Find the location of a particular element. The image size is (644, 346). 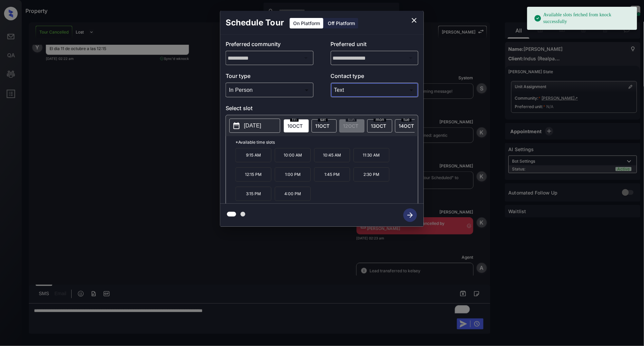

p: 9:15 AM is located at coordinates (254, 156).